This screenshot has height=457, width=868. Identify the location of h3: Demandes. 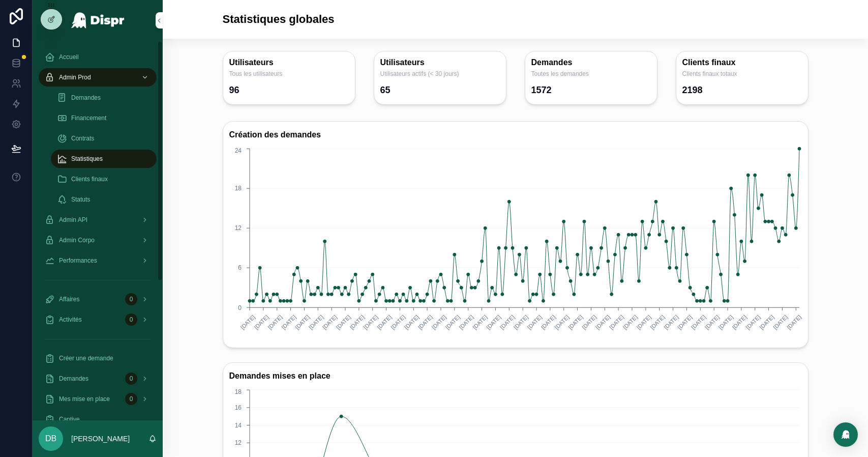
(591, 63).